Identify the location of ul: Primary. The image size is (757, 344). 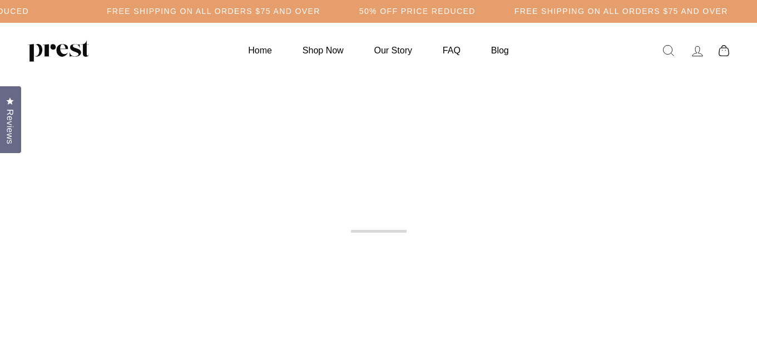
(378, 50).